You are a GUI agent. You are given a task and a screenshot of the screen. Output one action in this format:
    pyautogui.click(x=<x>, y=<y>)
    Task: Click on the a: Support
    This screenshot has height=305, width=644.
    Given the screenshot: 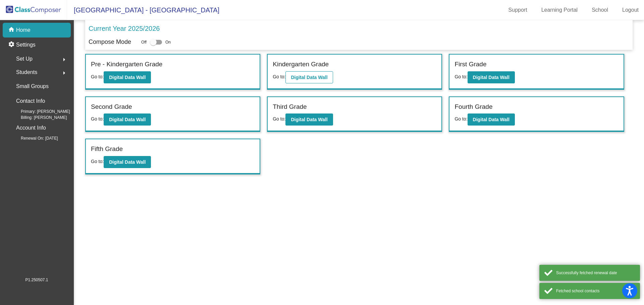 What is the action you would take?
    pyautogui.click(x=518, y=10)
    